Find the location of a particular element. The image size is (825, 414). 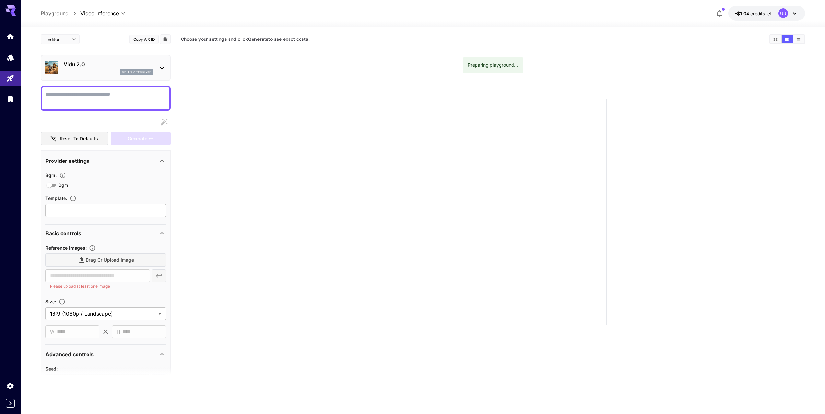

button: Show media in list view is located at coordinates (798, 39).